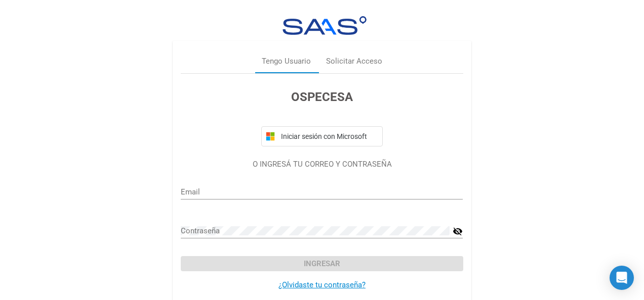 The height and width of the screenshot is (300, 644). I want to click on a: ¿Olvidaste tu contraseña?, so click(322, 285).